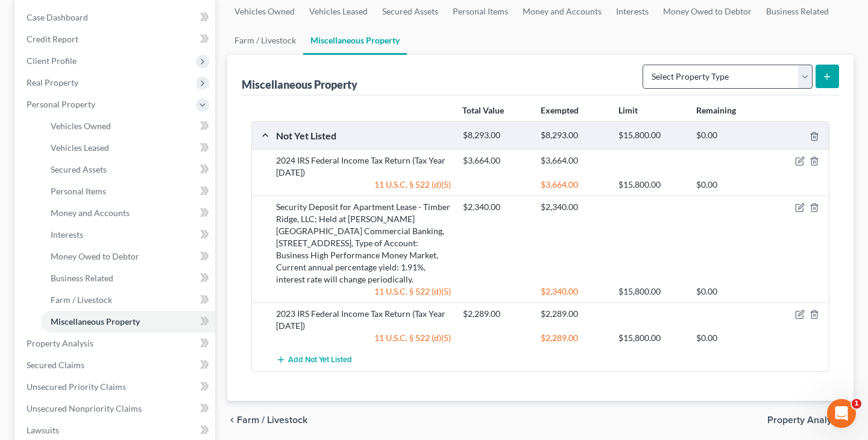  What do you see at coordinates (52, 39) in the screenshot?
I see `span: Credit Report` at bounding box center [52, 39].